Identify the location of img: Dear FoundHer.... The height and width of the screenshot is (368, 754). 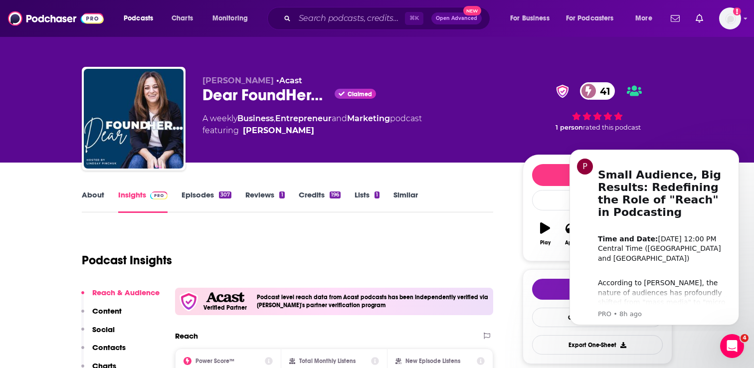
(134, 119).